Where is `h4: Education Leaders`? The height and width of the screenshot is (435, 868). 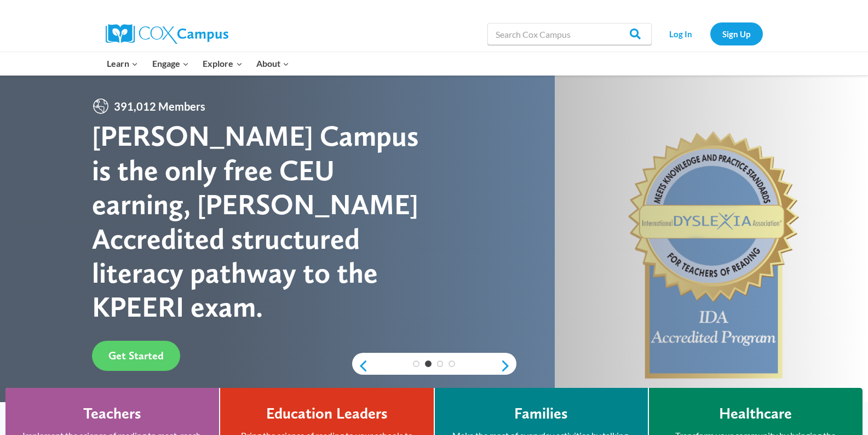
h4: Education Leaders is located at coordinates (327, 414).